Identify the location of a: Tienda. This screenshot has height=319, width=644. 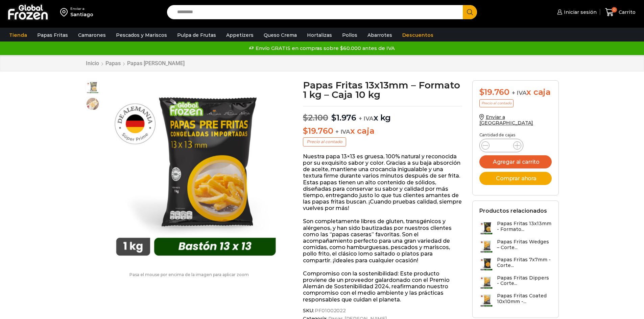
(18, 35).